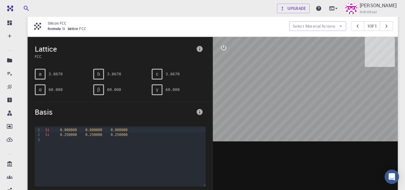 The height and width of the screenshot is (190, 405). Describe the element at coordinates (392, 177) in the screenshot. I see `div: Open Intercom Messenger` at that location.